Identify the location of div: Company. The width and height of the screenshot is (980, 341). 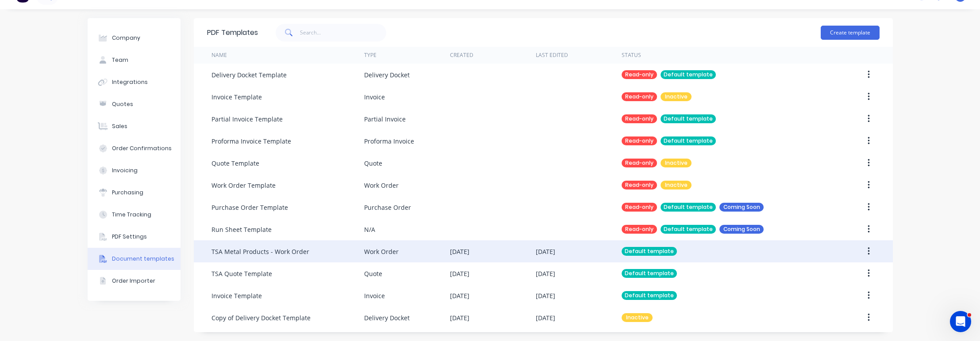
(126, 38).